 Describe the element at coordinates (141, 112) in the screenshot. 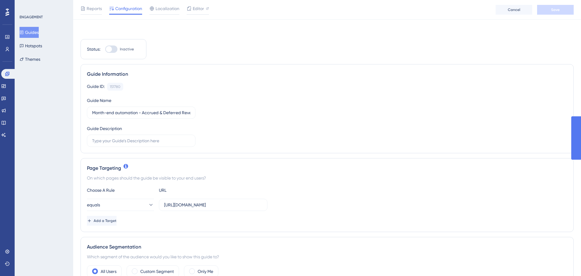

I see `input: Type your Guide’s Name here` at that location.